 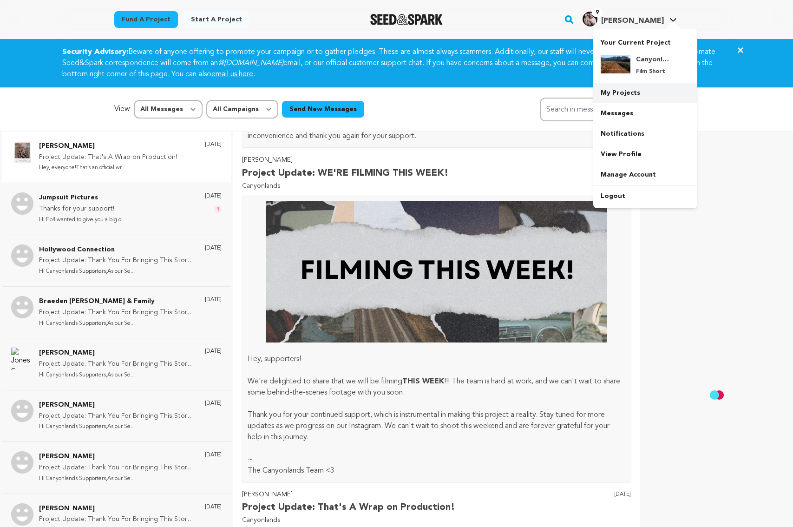 I want to click on img: loading.svg, so click(x=717, y=395).